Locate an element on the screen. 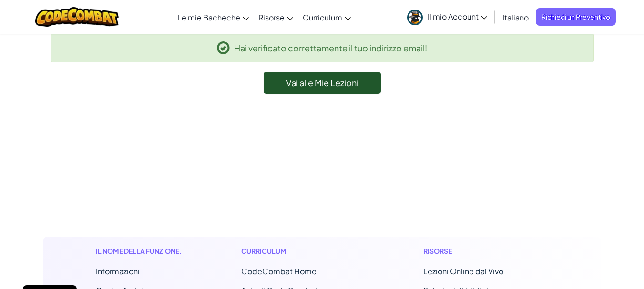 This screenshot has height=289, width=644. a: Vai alle Mie Lezioni is located at coordinates (322, 83).